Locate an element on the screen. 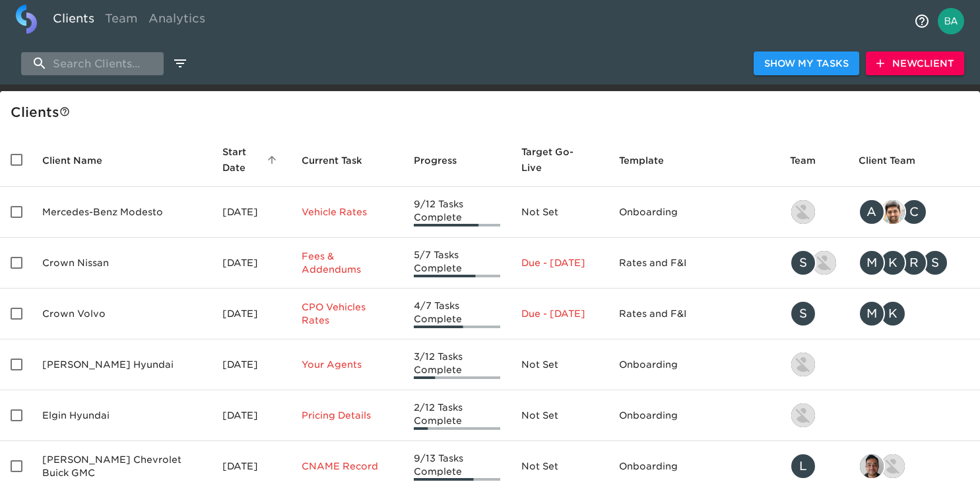  button: edit is located at coordinates (181, 64).